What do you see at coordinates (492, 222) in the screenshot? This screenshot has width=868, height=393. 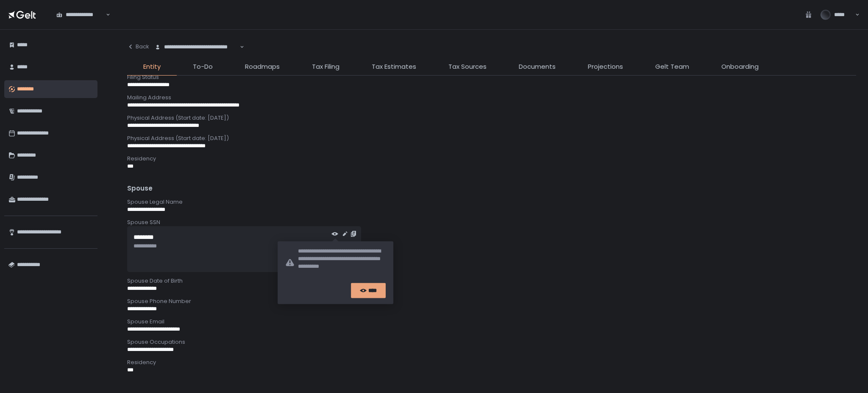 I see `div: Spouse SSN` at bounding box center [492, 222].